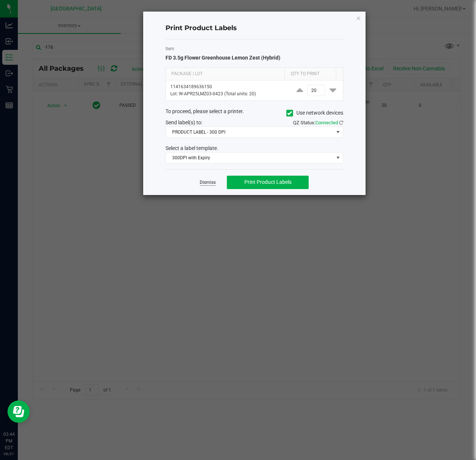 The width and height of the screenshot is (476, 460). I want to click on th: Package | Lot, so click(225, 74).